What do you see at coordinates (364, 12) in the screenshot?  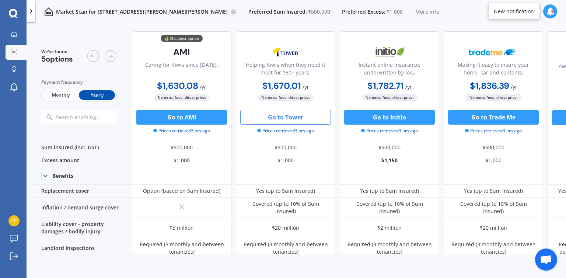 I see `span: Preferred Excess:` at bounding box center [364, 12].